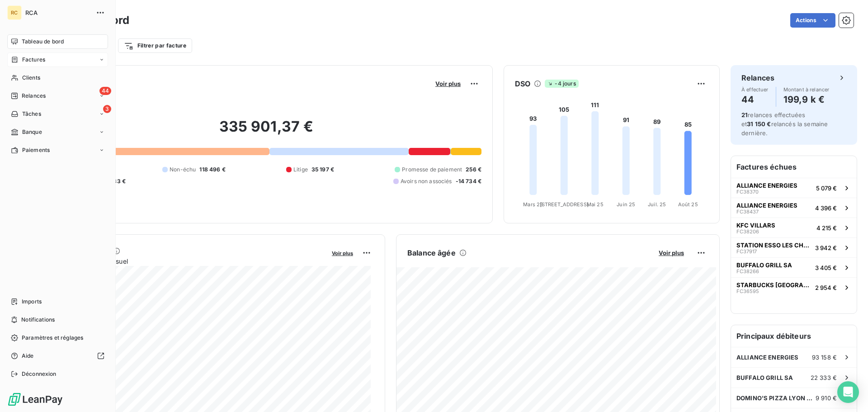 This screenshot has height=412, width=868. Describe the element at coordinates (806, 89) in the screenshot. I see `span: Montant à relancer` at that location.